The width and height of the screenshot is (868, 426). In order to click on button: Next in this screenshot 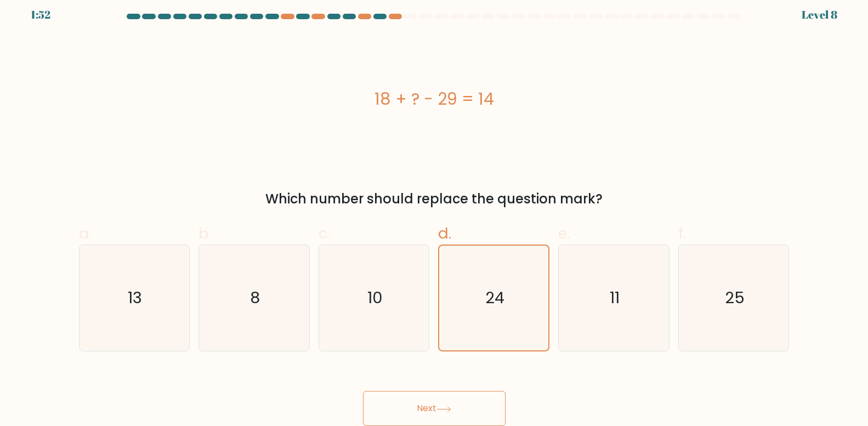, I will do `click(434, 408)`.